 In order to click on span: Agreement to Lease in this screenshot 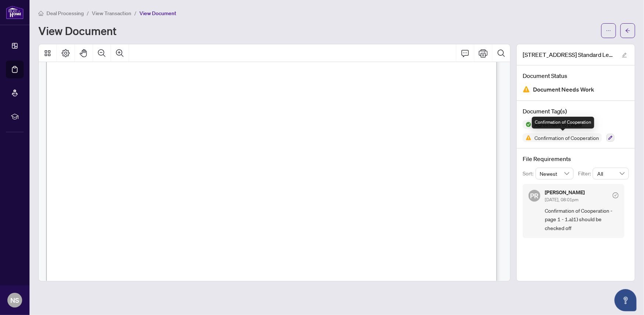, I will do `click(558, 125)`.